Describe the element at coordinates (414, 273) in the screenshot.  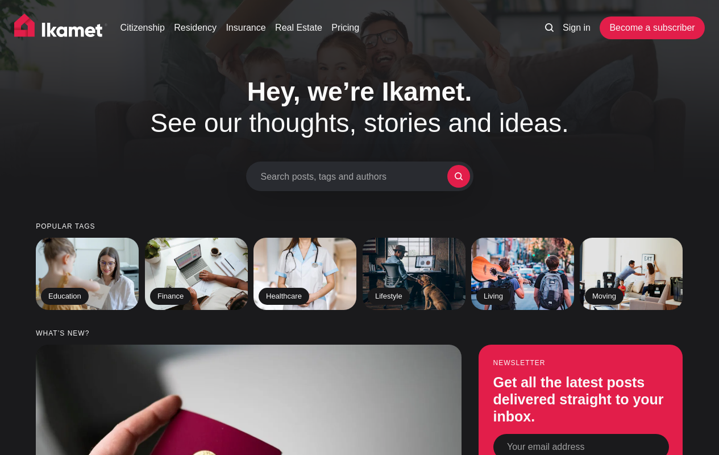
I see `a: Lifestyle` at that location.